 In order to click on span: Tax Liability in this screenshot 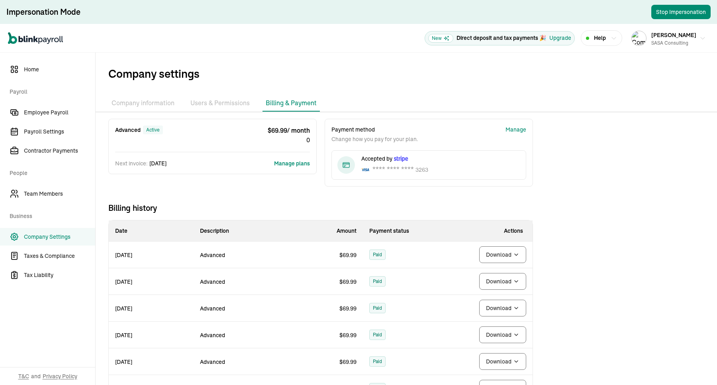, I will do `click(59, 275)`.